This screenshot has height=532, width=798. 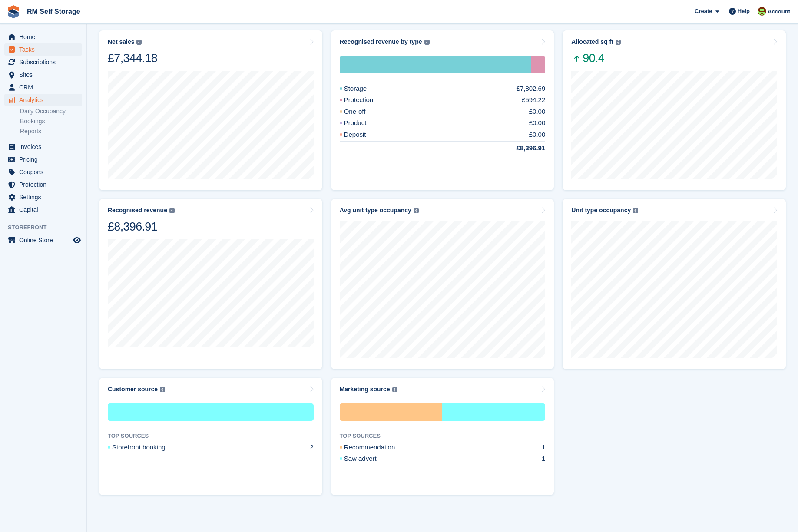 I want to click on img: stora-icon-8386f47178a22dfd0bd8f6a31ec36ba5ce8667c1dd55bd0f319d3a0aa187defe.svg, so click(x=13, y=11).